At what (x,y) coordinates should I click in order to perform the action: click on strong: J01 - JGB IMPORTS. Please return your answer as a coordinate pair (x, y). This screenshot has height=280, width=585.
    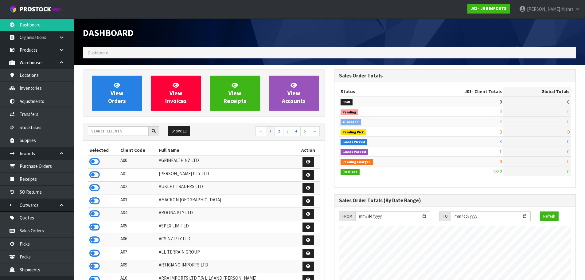
    Looking at the image, I should click on (489, 8).